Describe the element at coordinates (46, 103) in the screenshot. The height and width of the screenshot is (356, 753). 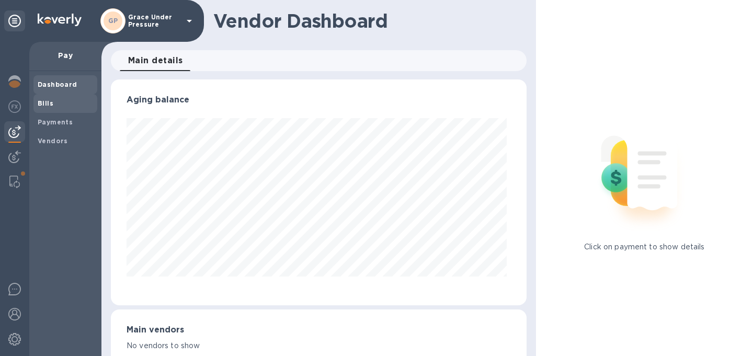
I see `b: Bills` at that location.